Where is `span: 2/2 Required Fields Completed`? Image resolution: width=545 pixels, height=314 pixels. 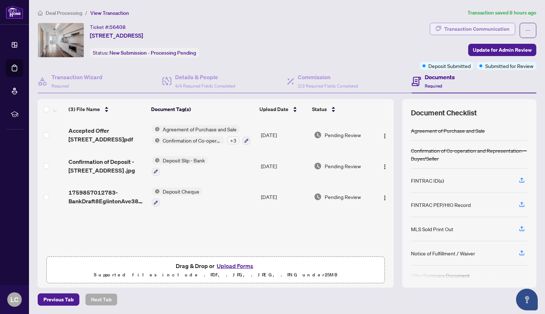
span: 2/2 Required Fields Completed is located at coordinates (328, 86).